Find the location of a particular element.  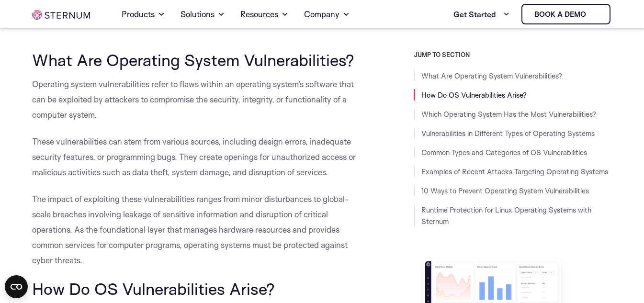

a: How Do OS Vulnerabilities Arise? is located at coordinates (474, 95).